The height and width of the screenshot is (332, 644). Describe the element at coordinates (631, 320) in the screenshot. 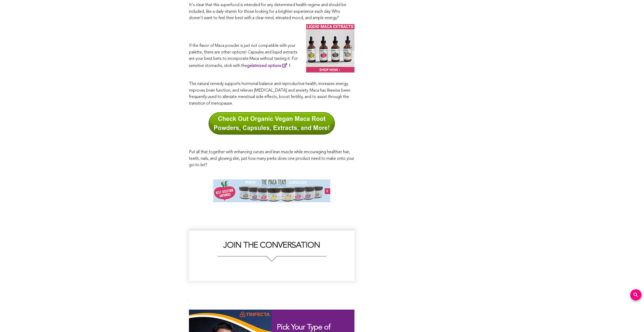

I see `div: Chat Widget` at that location.